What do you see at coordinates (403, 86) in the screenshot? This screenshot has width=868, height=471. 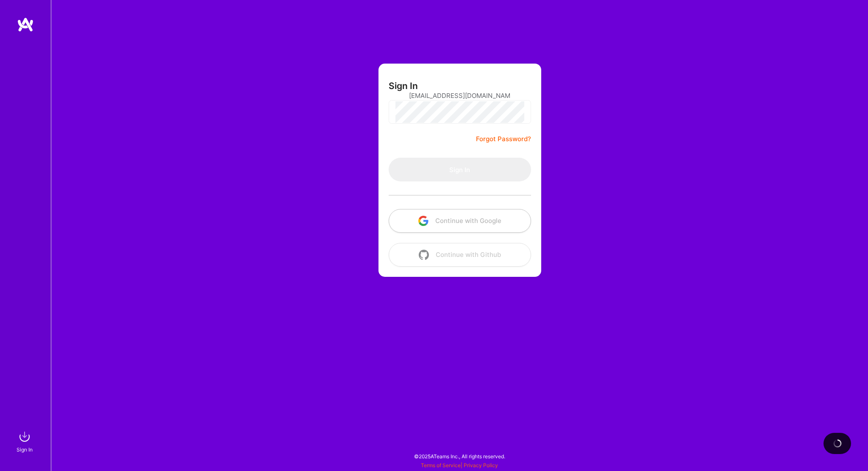 I see `h3: Sign In` at bounding box center [403, 86].